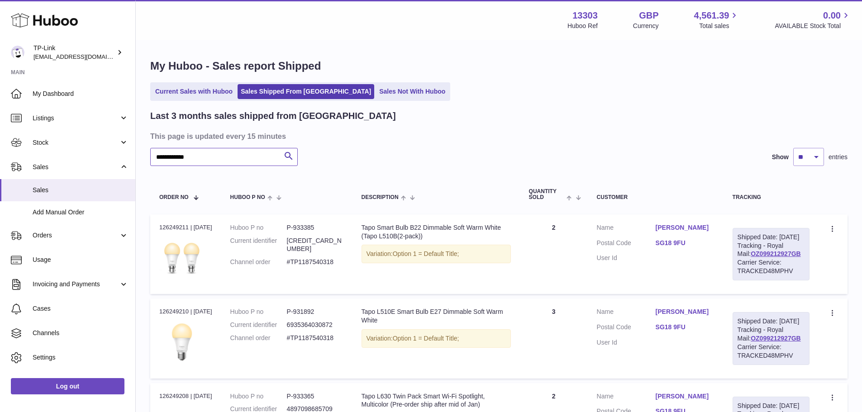  Describe the element at coordinates (315, 325) in the screenshot. I see `dd: 6935364030872` at that location.